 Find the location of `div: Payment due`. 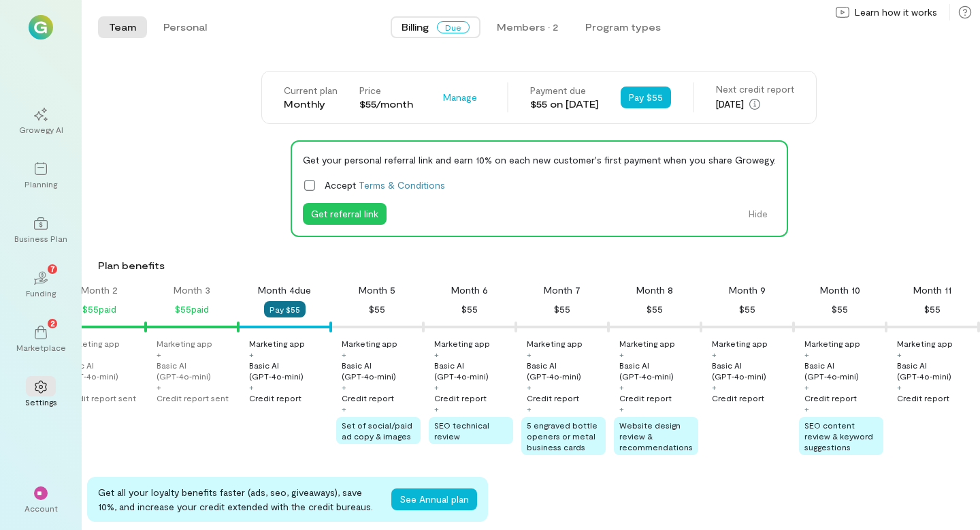

div: Payment due is located at coordinates (564, 90).